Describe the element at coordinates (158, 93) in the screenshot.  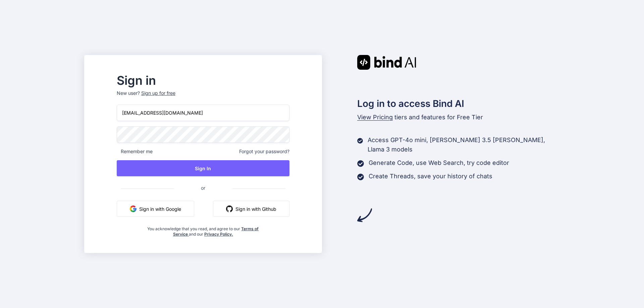
I see `div: Sign up for free` at that location.